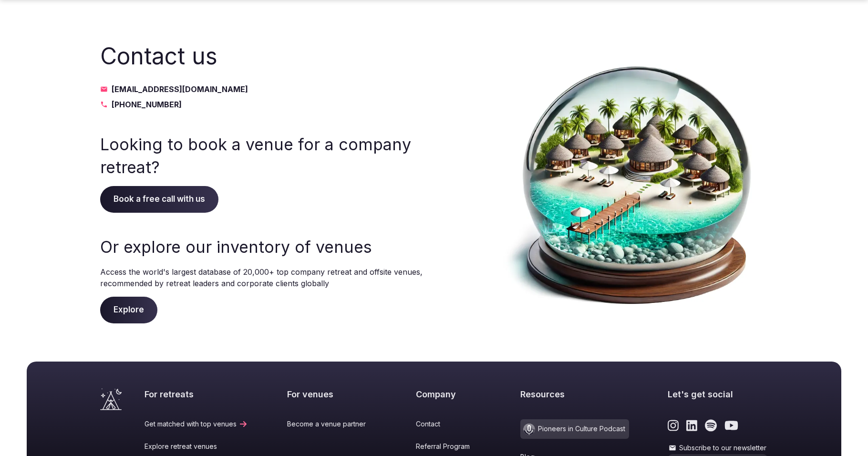  Describe the element at coordinates (196, 446) in the screenshot. I see `a: Explore retreat venues` at that location.